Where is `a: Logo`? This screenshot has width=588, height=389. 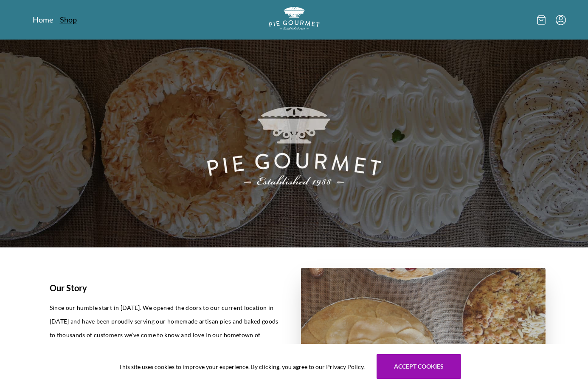 a: Logo is located at coordinates (294, 20).